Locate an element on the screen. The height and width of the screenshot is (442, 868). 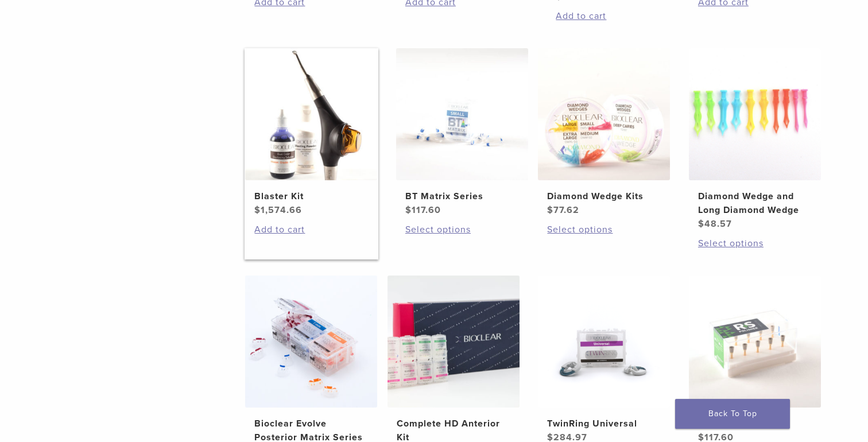
h2: Blaster Kit is located at coordinates (311, 196).